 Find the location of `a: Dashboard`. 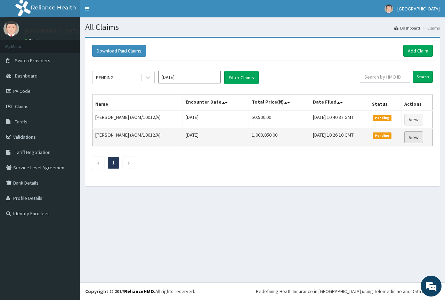

a: Dashboard is located at coordinates (407, 28).